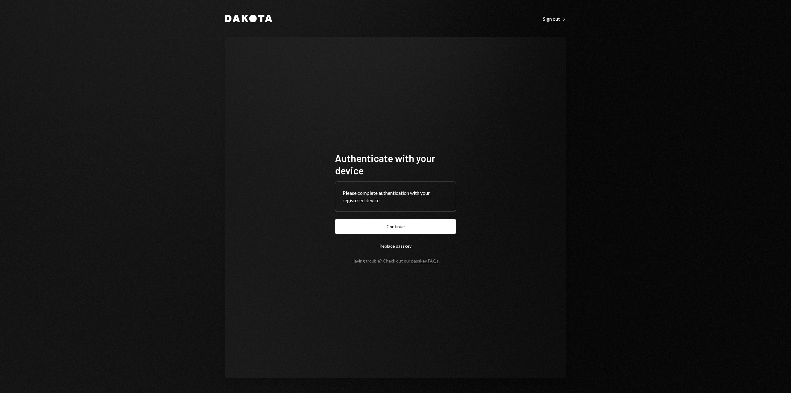 The width and height of the screenshot is (791, 393). I want to click on button: Replace passkey, so click(396, 246).